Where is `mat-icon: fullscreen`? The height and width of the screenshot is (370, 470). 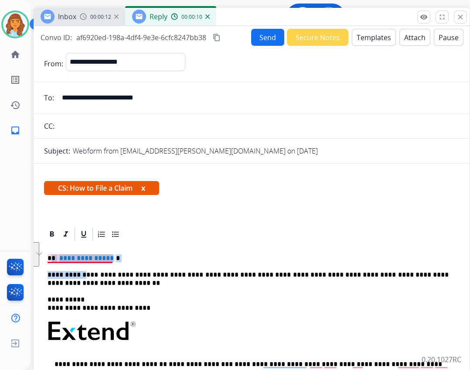 mat-icon: fullscreen is located at coordinates (442, 17).